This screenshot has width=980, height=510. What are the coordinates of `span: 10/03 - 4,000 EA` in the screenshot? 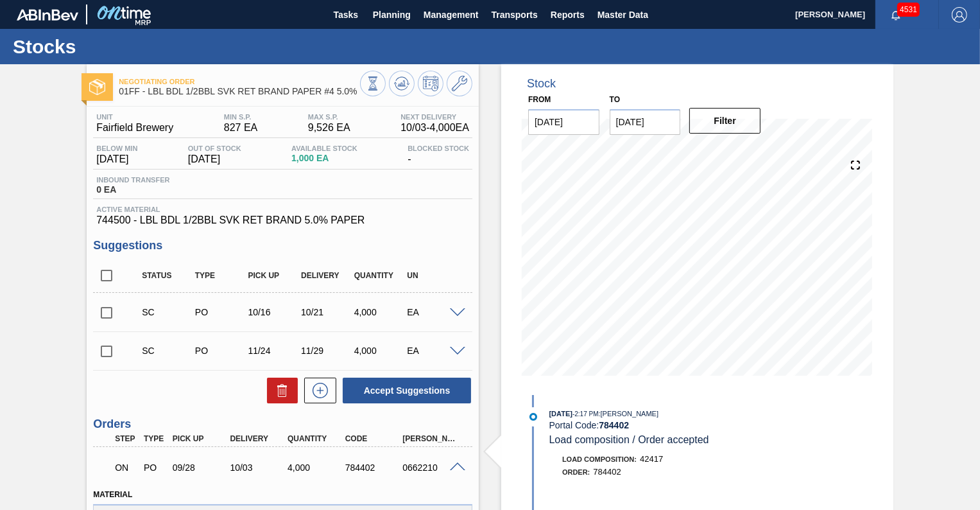 It's located at (434, 128).